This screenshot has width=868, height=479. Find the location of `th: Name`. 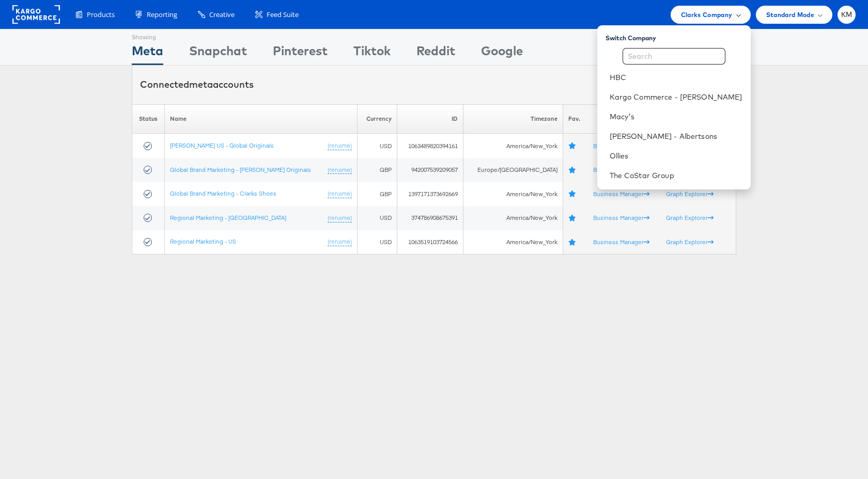

th: Name is located at coordinates (261, 119).